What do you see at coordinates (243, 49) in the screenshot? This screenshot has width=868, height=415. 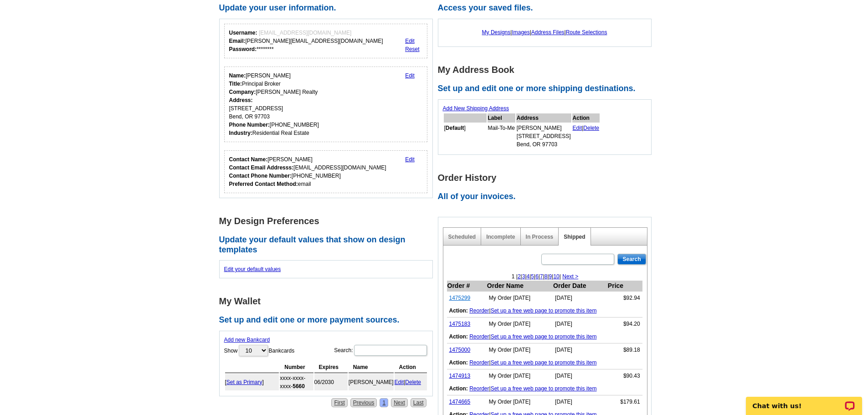 I see `strong: Password:` at bounding box center [243, 49].